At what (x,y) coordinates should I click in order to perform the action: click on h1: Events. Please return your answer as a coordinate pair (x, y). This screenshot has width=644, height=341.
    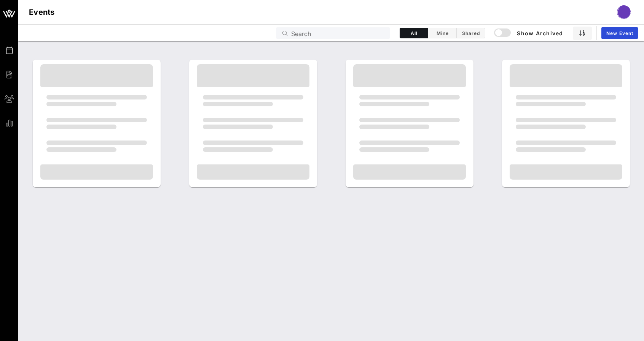
    Looking at the image, I should click on (41, 12).